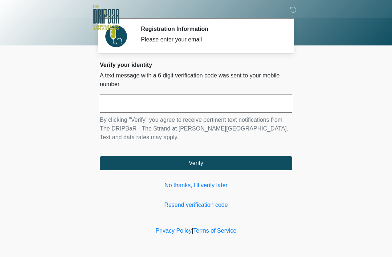 This screenshot has width=392, height=257. What do you see at coordinates (211, 40) in the screenshot?
I see `div: Please enter your email` at bounding box center [211, 40].